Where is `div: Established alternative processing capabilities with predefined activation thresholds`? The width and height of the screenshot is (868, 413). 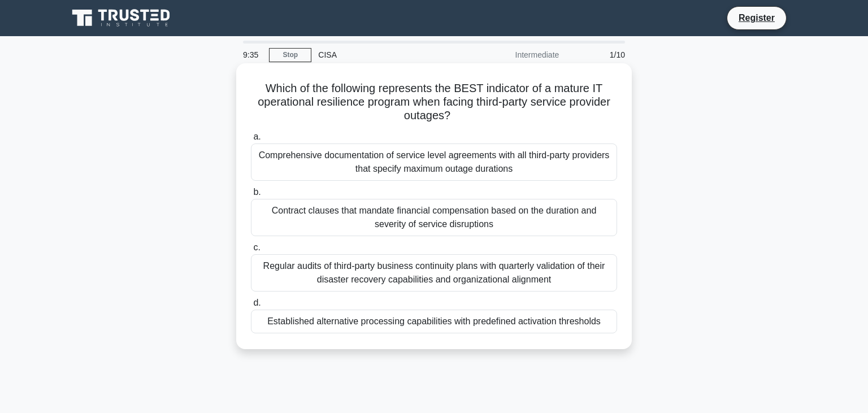
div: Established alternative processing capabilities with predefined activation thresholds is located at coordinates (434, 322).